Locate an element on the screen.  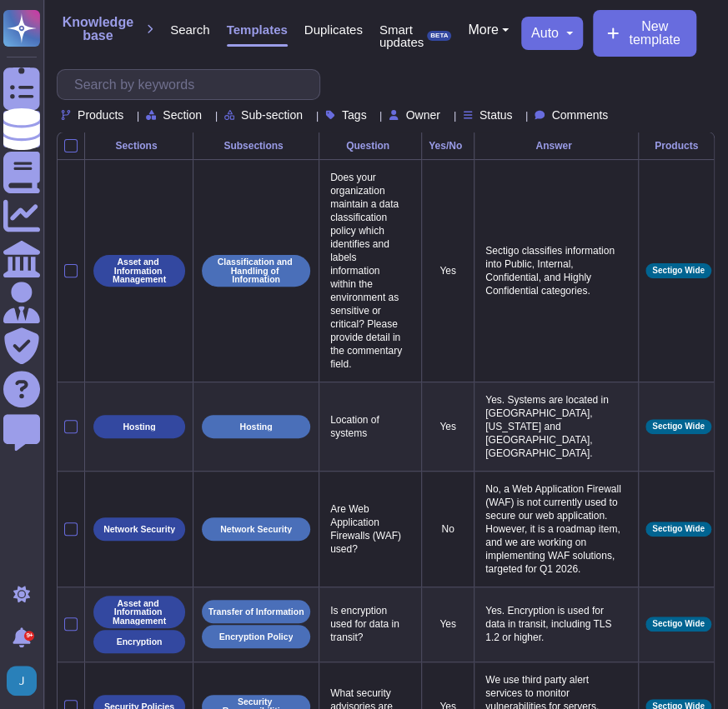
div: Sections is located at coordinates (139, 146).